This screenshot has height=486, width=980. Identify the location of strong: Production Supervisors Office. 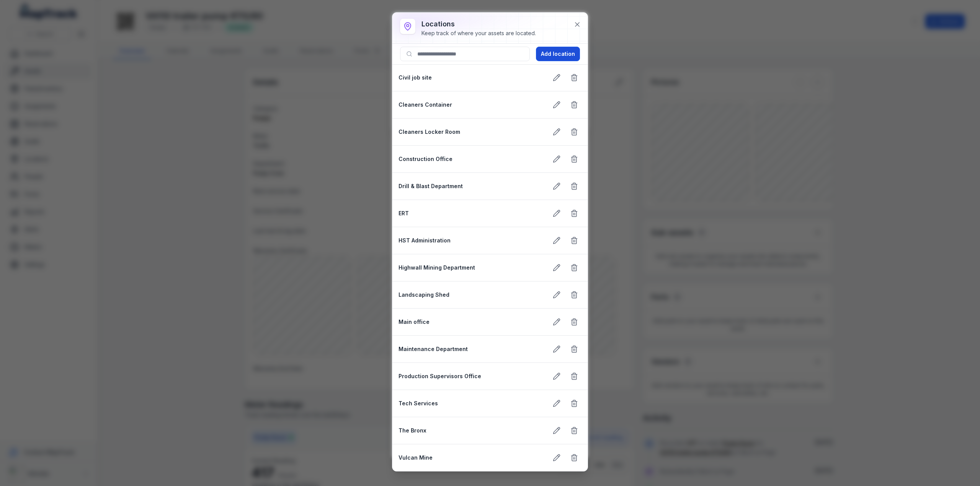
(470, 376).